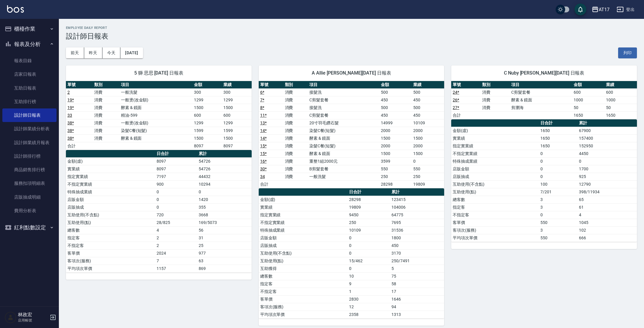  What do you see at coordinates (176, 223) in the screenshot?
I see `td: 28/825` at bounding box center [176, 223].